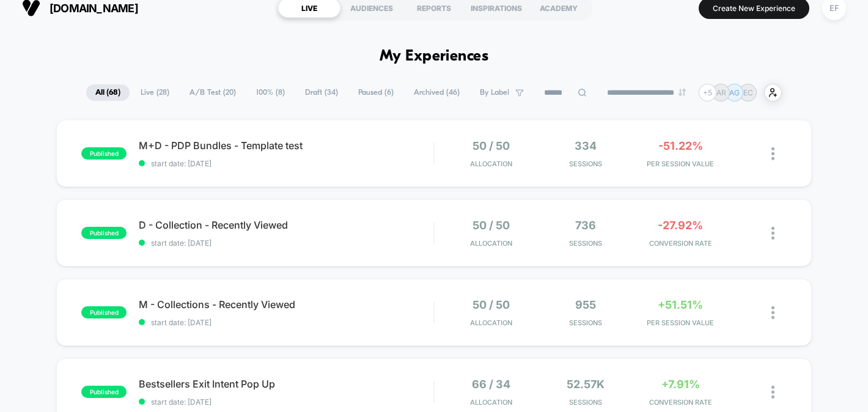 The width and height of the screenshot is (868, 412). Describe the element at coordinates (680, 145) in the screenshot. I see `span: -51.22%` at that location.